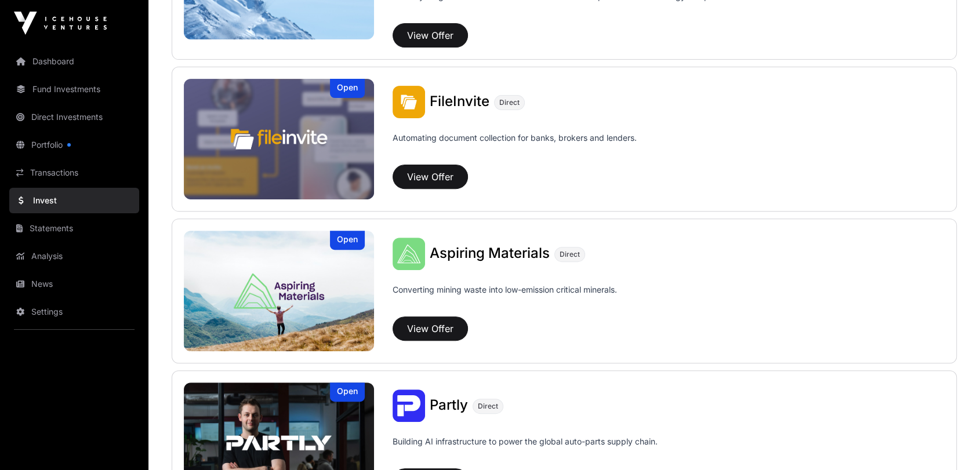 Image resolution: width=980 pixels, height=470 pixels. Describe the element at coordinates (74, 89) in the screenshot. I see `a: Fund Investments` at that location.